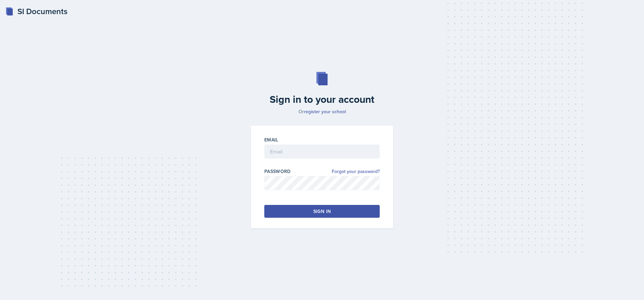 The image size is (644, 300). I want to click on div: Sign in, so click(322, 211).